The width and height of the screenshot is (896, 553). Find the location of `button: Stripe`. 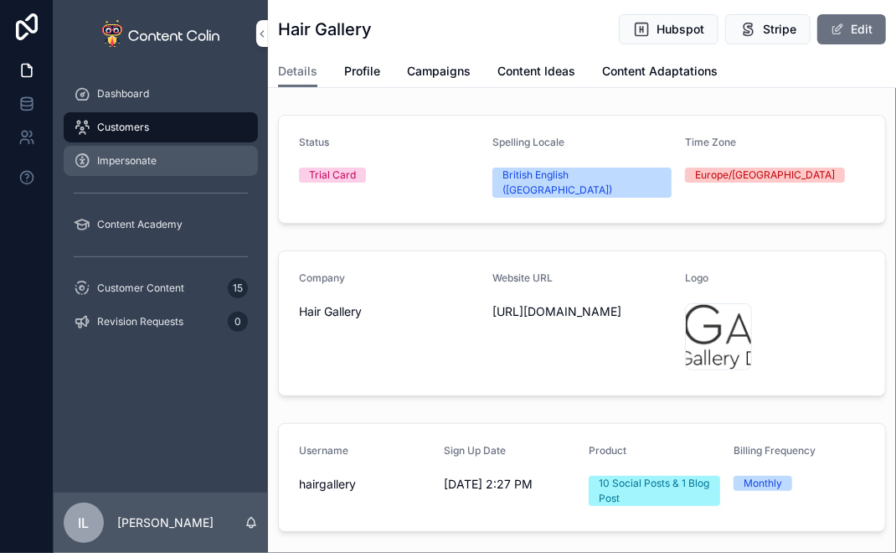

button: Stripe is located at coordinates (768, 29).